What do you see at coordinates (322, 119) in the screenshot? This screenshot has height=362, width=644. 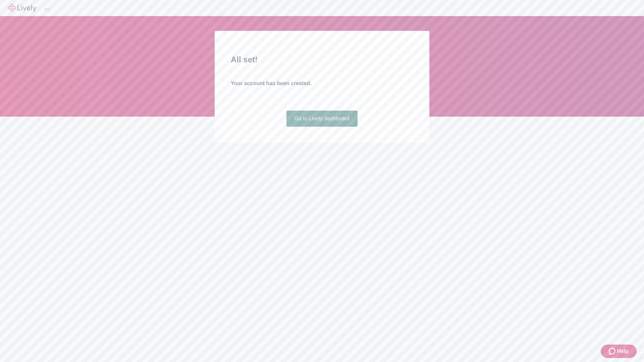 I see `a: Go to Lively dashboard` at bounding box center [322, 119].